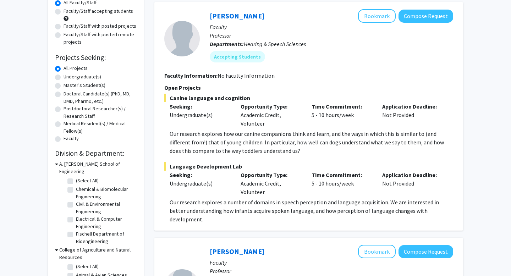  I want to click on label: Doctoral Candidate(s) (PhD, MD, DMD, PharmD, etc.), so click(100, 98).